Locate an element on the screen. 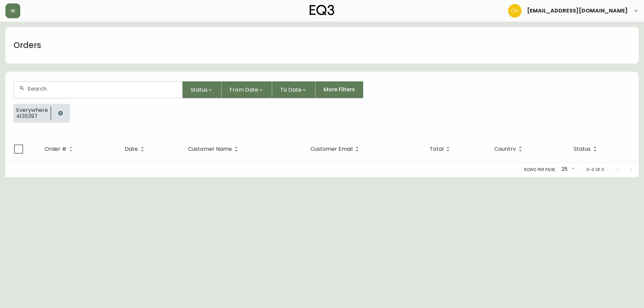  span: Everywhere is located at coordinates (32, 111).